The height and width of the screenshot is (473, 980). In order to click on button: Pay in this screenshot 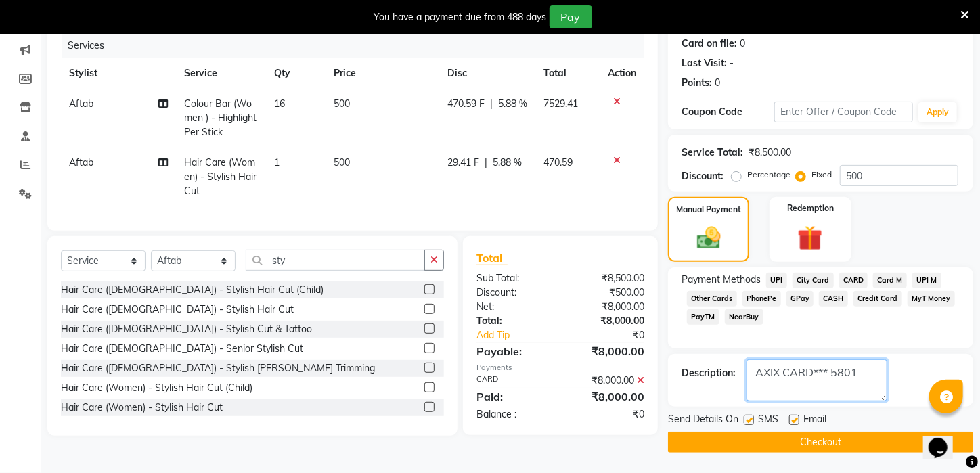, I will do `click(570, 17)`.